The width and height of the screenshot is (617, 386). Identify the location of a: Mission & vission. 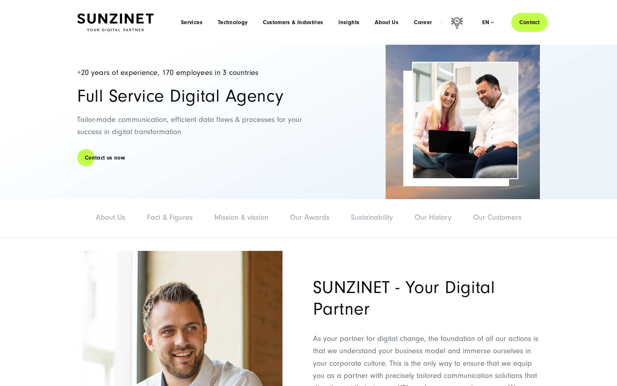
(241, 217).